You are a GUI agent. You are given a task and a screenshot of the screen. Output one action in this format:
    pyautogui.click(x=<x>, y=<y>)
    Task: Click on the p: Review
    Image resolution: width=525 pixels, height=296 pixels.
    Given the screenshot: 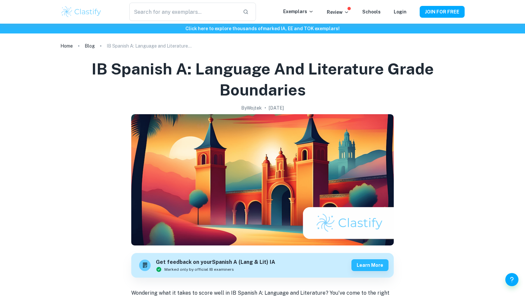 What is the action you would take?
    pyautogui.click(x=338, y=12)
    